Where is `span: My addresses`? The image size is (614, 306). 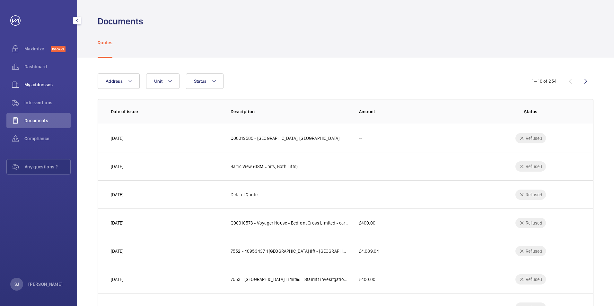
span: My addresses is located at coordinates (47, 85).